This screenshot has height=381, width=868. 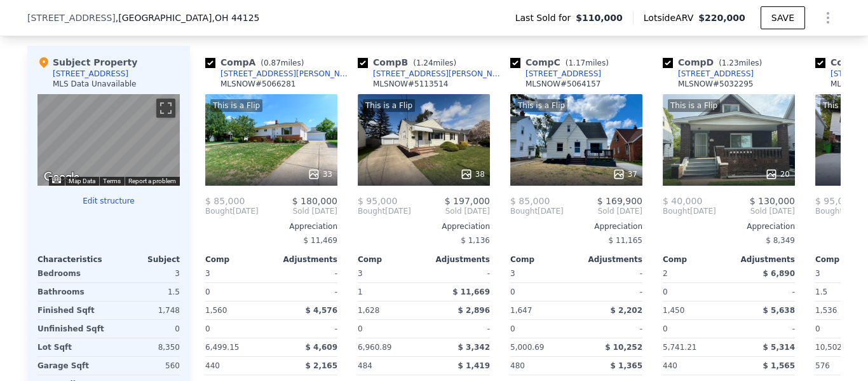 I want to click on button: Toggle fullscreen view, so click(x=166, y=108).